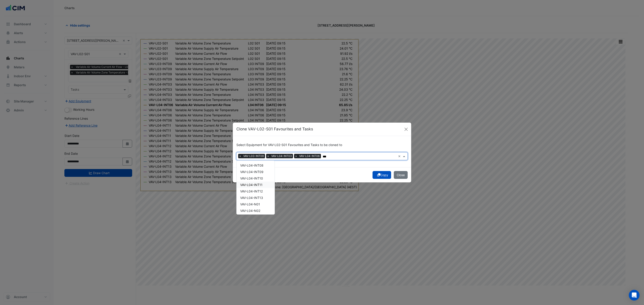 The image size is (644, 305). Describe the element at coordinates (250, 211) in the screenshot. I see `span: VAV-L04-N02` at that location.